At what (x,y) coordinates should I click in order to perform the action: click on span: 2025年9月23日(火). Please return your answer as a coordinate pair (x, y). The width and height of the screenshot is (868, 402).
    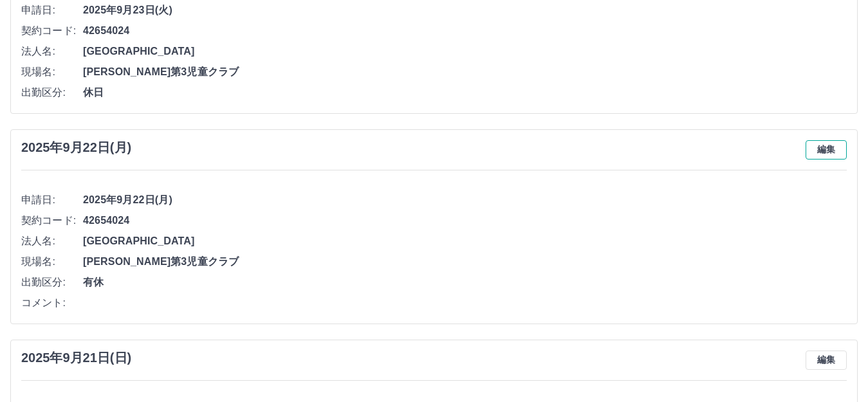
    Looking at the image, I should click on (464, 10).